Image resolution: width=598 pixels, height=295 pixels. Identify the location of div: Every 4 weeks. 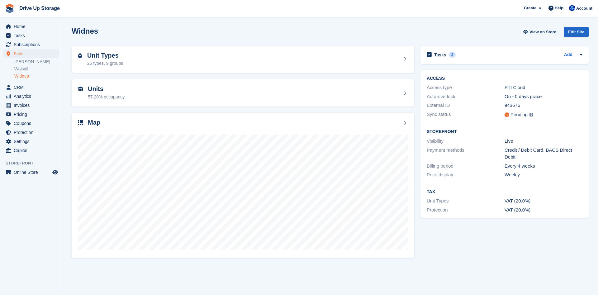
(544, 166).